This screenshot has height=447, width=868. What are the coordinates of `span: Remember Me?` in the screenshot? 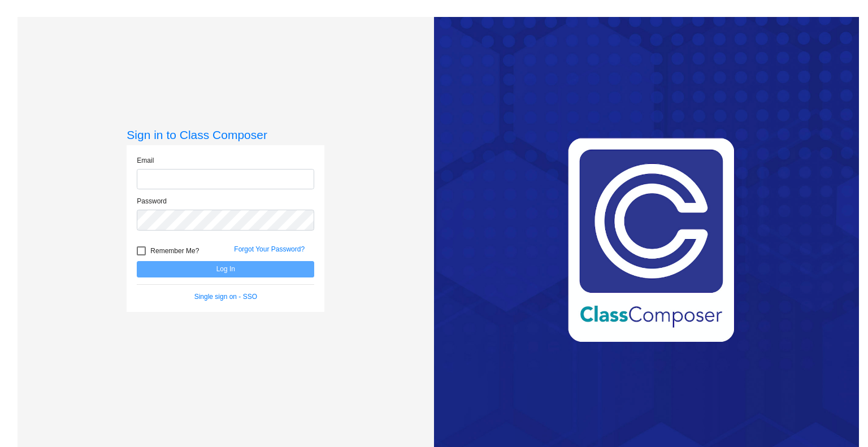 It's located at (174, 251).